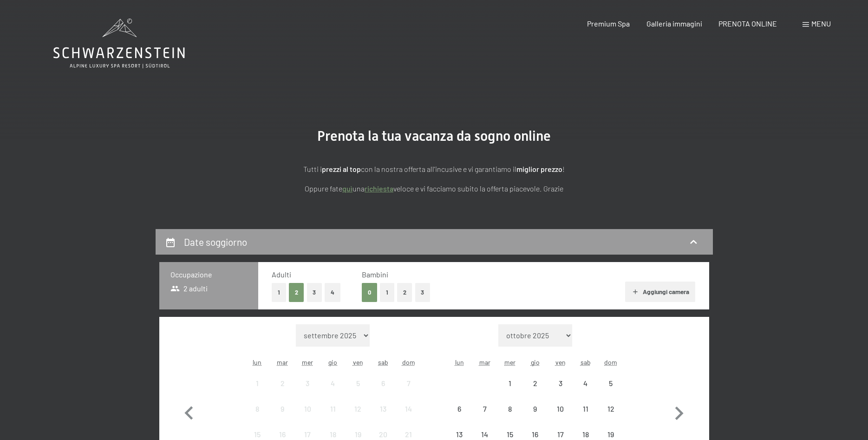 The image size is (868, 440). What do you see at coordinates (560, 409) in the screenshot?
I see `div: Fri Oct 10 2025` at bounding box center [560, 409].